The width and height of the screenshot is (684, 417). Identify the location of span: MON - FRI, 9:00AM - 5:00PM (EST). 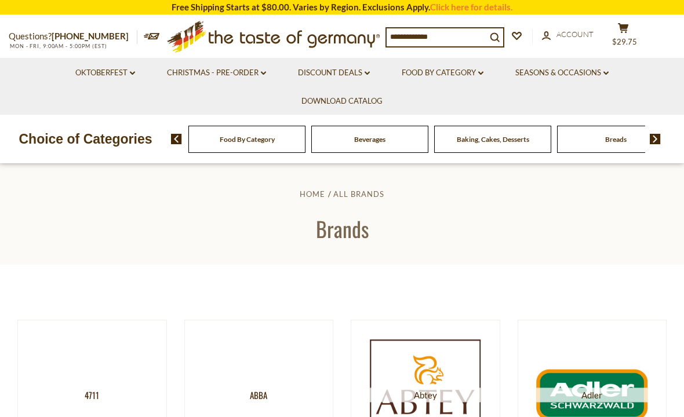
(58, 46).